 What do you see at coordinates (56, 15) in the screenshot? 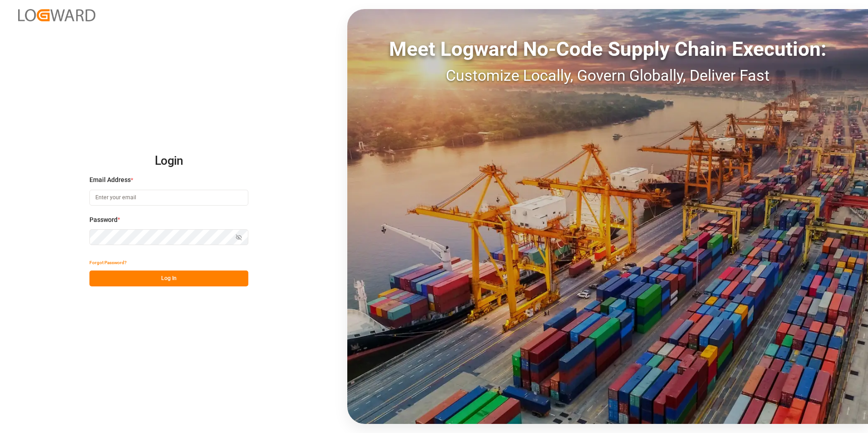
I see `img: Logward_new_orange.png` at bounding box center [56, 15].